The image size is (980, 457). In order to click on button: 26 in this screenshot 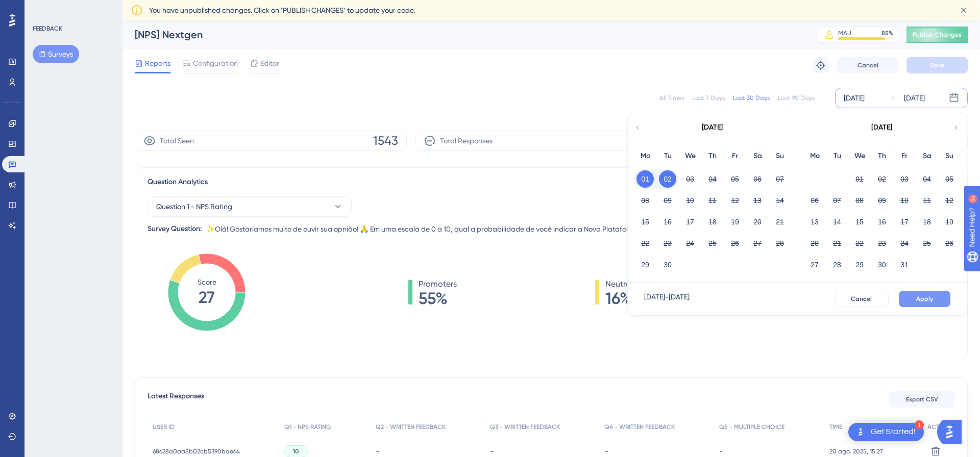, I will do `click(949, 243)`.